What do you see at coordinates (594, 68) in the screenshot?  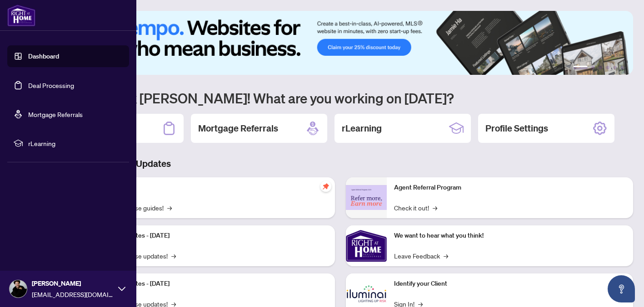 I see `button: 2` at bounding box center [594, 68].